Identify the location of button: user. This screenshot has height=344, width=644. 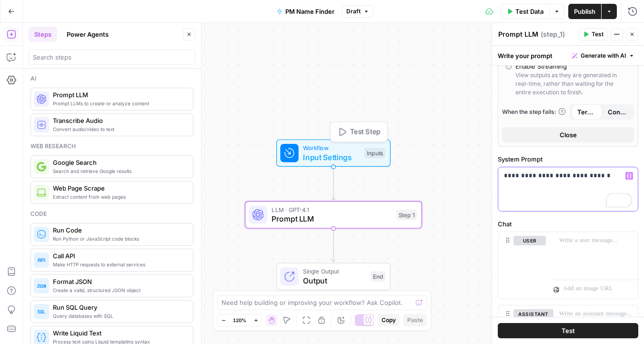
(530, 241).